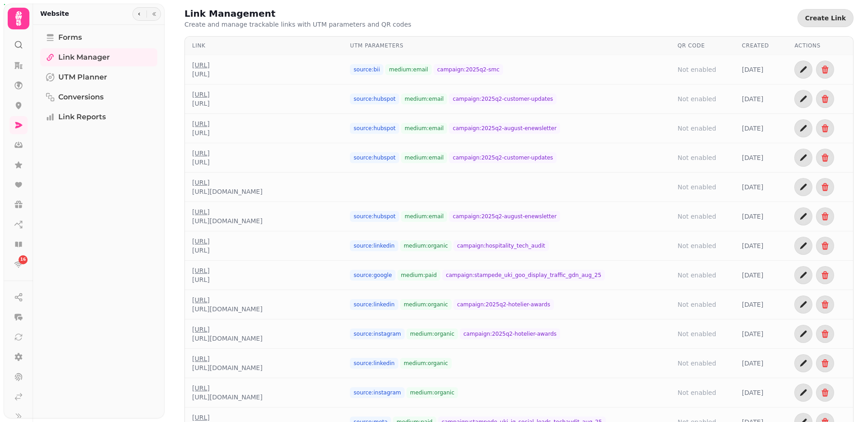 Image resolution: width=868 pixels, height=422 pixels. I want to click on a: Link Manager, so click(99, 58).